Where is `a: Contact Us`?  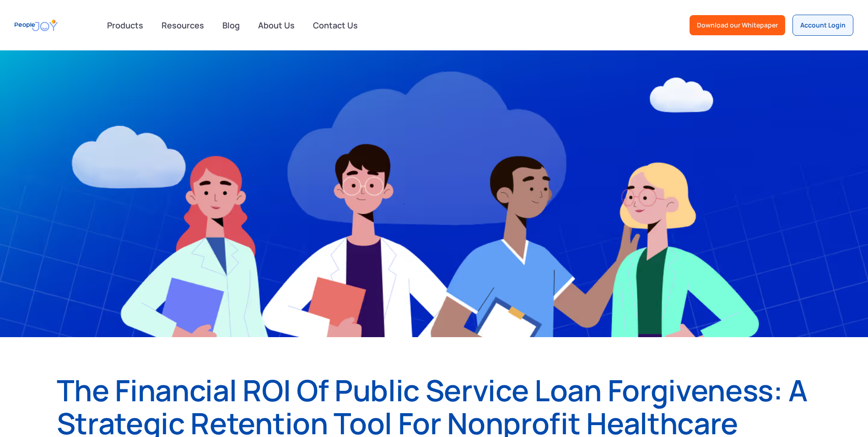 a: Contact Us is located at coordinates (335, 25).